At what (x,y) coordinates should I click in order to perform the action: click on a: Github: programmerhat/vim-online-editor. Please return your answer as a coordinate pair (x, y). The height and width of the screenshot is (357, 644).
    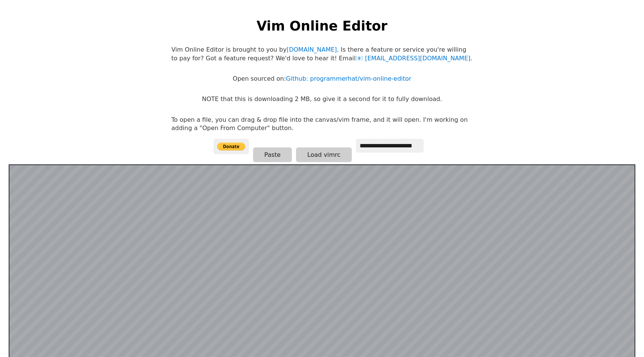
    Looking at the image, I should click on (348, 79).